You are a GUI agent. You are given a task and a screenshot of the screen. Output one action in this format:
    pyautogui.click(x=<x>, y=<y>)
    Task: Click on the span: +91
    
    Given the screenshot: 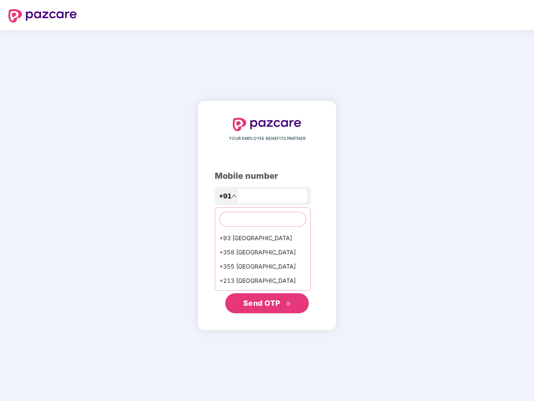 What is the action you would take?
    pyautogui.click(x=225, y=196)
    